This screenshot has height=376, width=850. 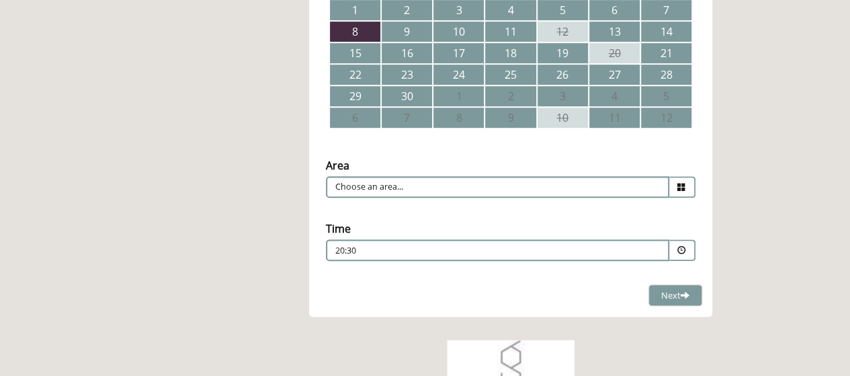 I want to click on td: 27, so click(x=614, y=75).